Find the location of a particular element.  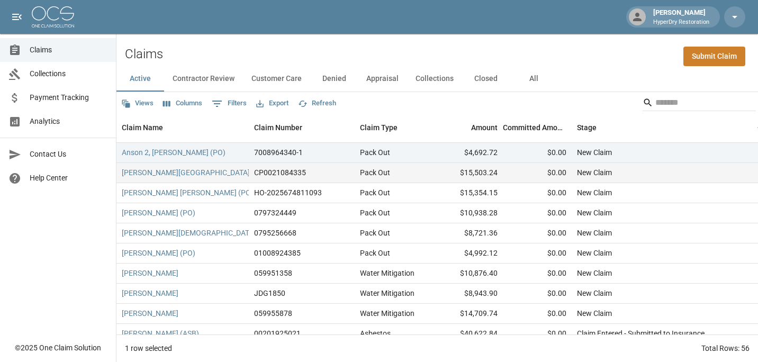

button: Show filters is located at coordinates (229, 104).